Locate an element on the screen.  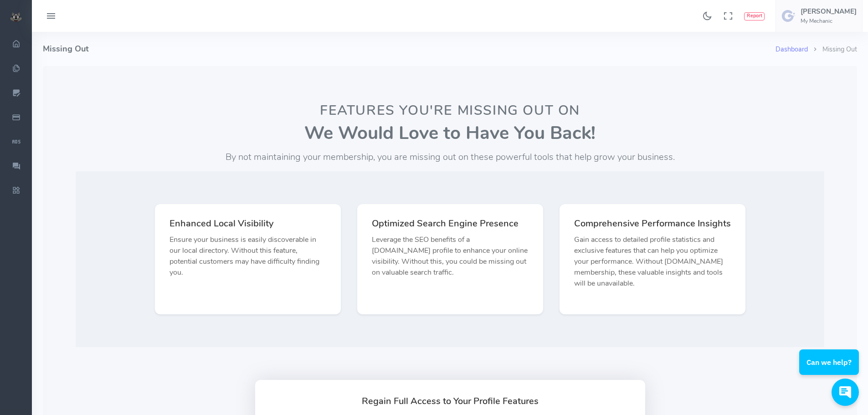
li: Missing Out is located at coordinates (832, 50).